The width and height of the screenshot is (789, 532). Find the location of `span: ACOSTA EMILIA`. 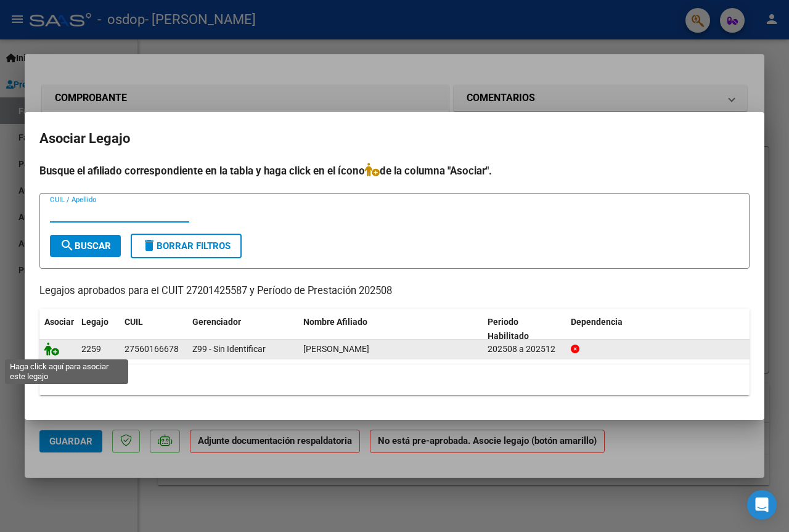

span: ACOSTA EMILIA is located at coordinates (336, 349).